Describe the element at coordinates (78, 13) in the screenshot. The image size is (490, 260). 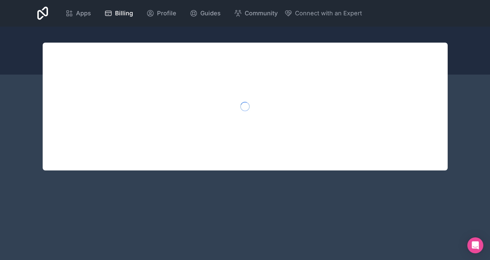
I see `a: Apps` at that location.